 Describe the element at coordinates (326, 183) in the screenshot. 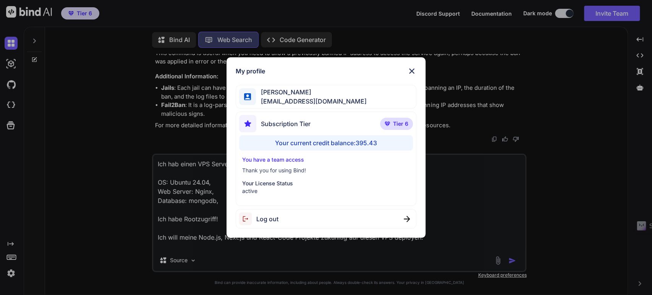

I see `p: Your License Status` at that location.